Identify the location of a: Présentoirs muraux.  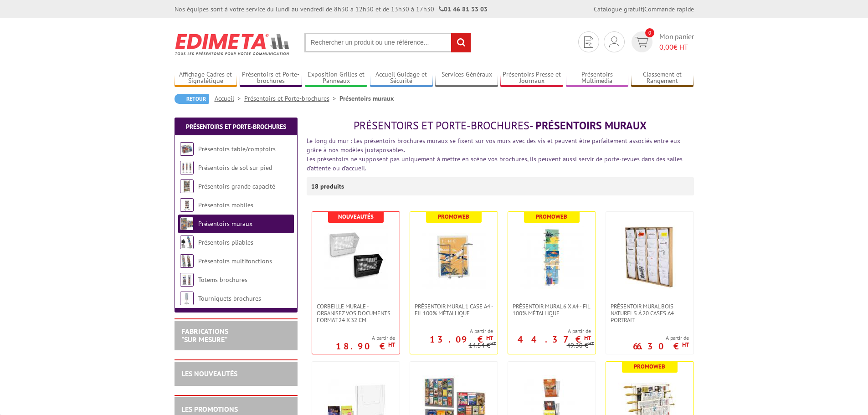
(225, 224).